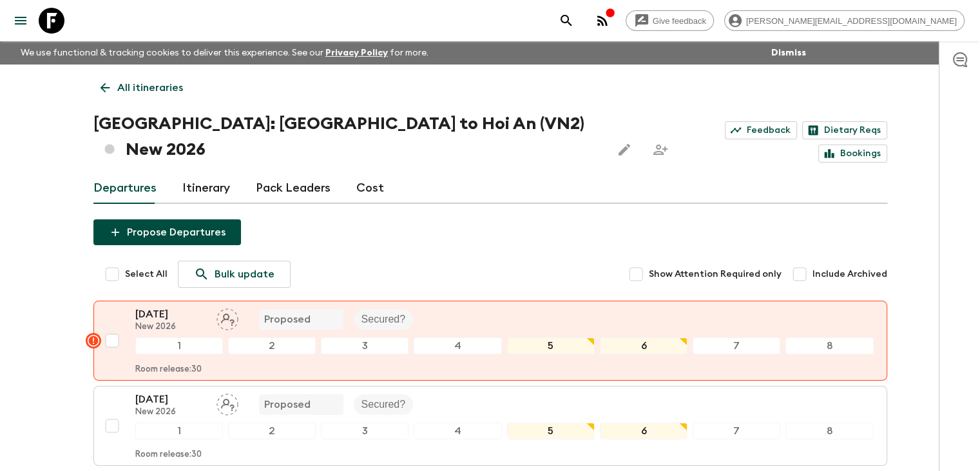 This screenshot has width=980, height=471. Describe the element at coordinates (715, 274) in the screenshot. I see `span: Show Attention Required only` at that location.